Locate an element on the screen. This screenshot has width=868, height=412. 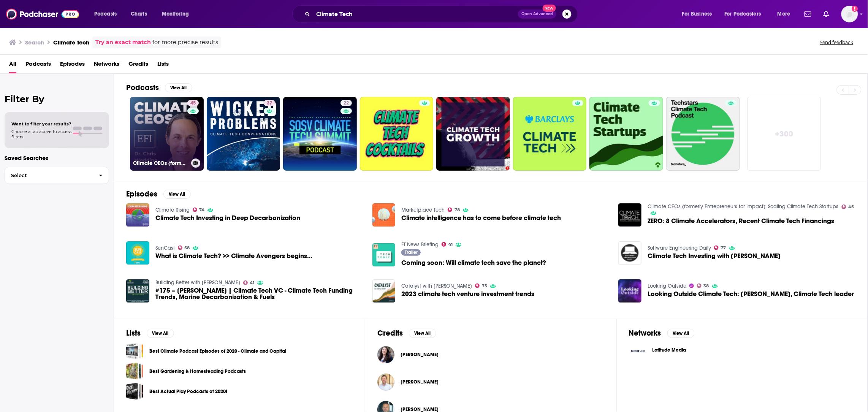
a: 77 is located at coordinates (720, 248).